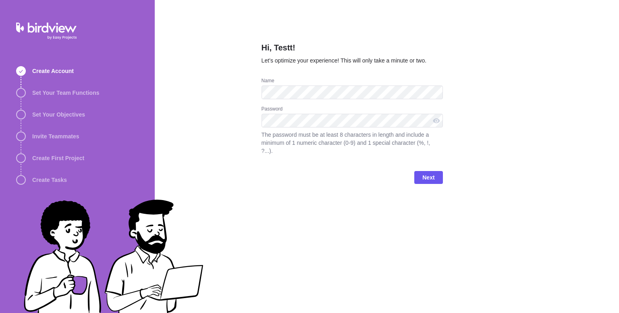  Describe the element at coordinates (352, 81) in the screenshot. I see `div: Name` at that location.